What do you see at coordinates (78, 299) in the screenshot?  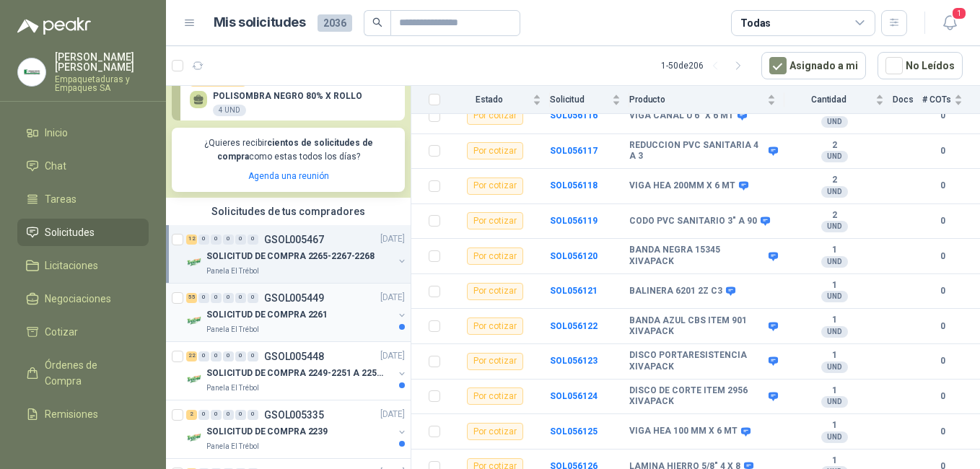 I see `span: Negociaciones` at bounding box center [78, 299].